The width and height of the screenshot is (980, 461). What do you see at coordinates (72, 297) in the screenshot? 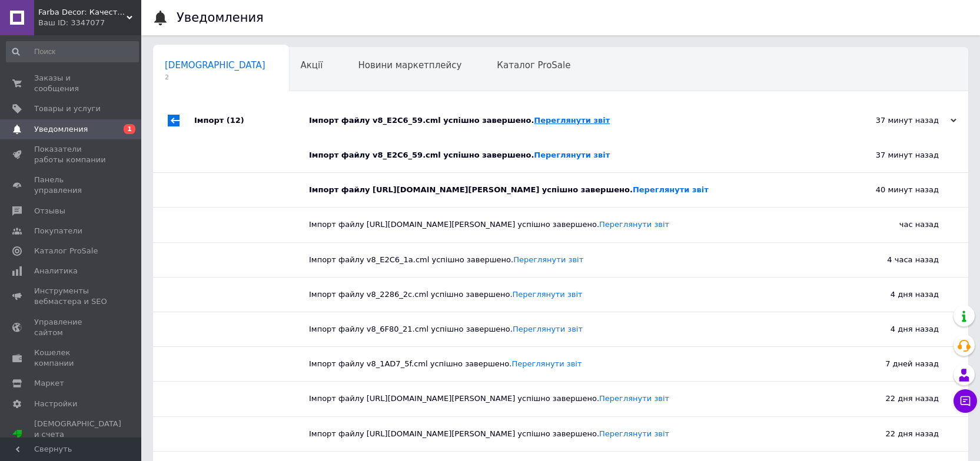
I see `span: Инструменты вебмастера и SEO` at bounding box center [72, 297].